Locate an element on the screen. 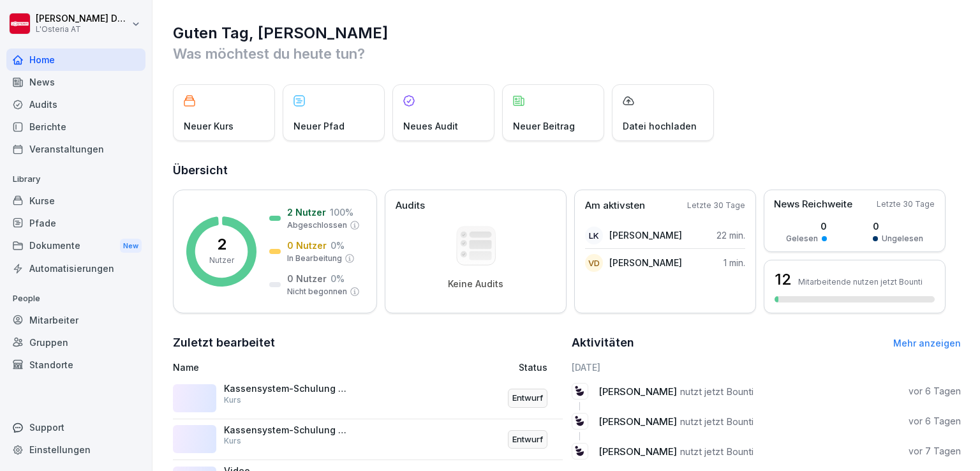  a: Kassensystem-Schulung Modul 1 ServicekräfteKursEntwurf is located at coordinates (367, 440).